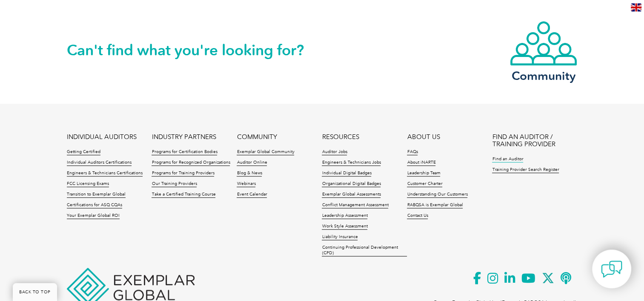 This screenshot has width=644, height=301. Describe the element at coordinates (184, 152) in the screenshot. I see `a: Programs for Certification Bodies` at that location.